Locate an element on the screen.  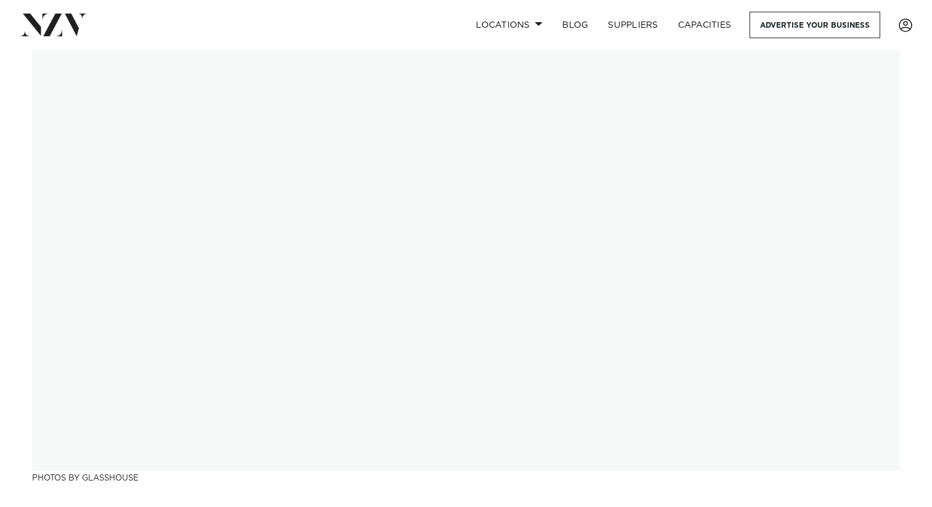
h3: Photos by Glasshouse is located at coordinates (466, 477).